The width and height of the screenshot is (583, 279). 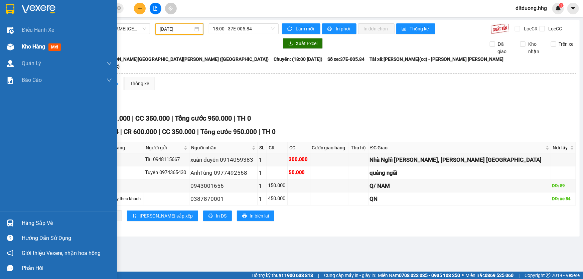 I want to click on div: Hướng dẫn sử dụng, so click(x=67, y=238).